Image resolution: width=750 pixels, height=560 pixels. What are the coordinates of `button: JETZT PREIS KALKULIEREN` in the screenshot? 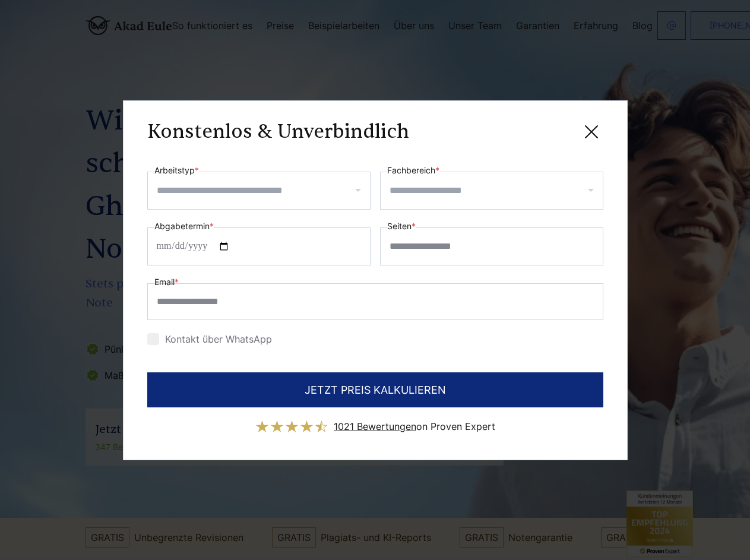 It's located at (375, 390).